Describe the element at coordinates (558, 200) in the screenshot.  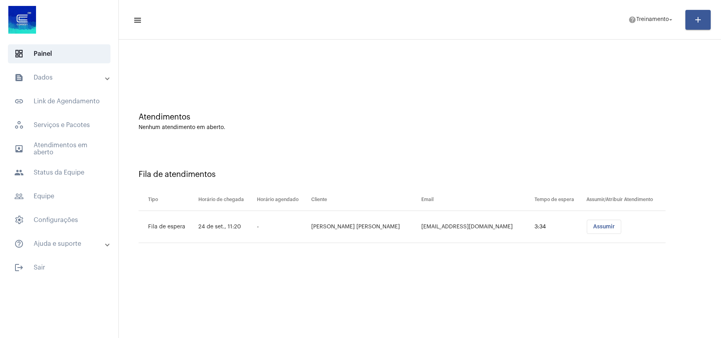
I see `th: Tempo de espera` at that location.